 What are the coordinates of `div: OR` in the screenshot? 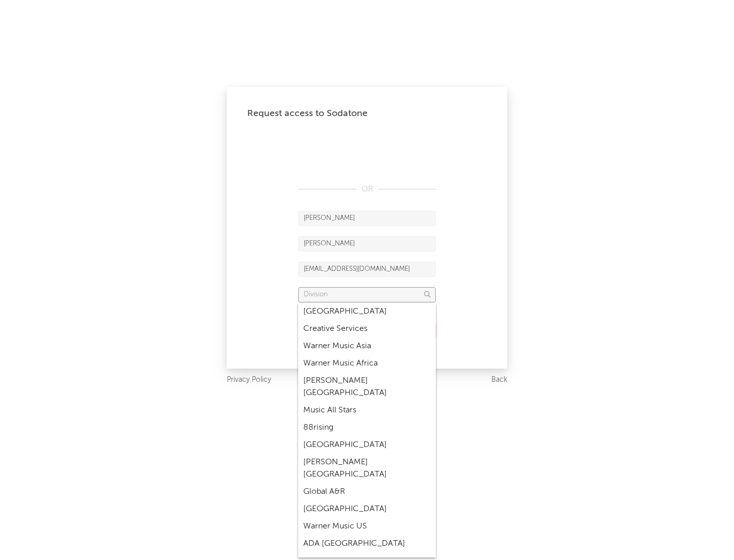 It's located at (367, 189).